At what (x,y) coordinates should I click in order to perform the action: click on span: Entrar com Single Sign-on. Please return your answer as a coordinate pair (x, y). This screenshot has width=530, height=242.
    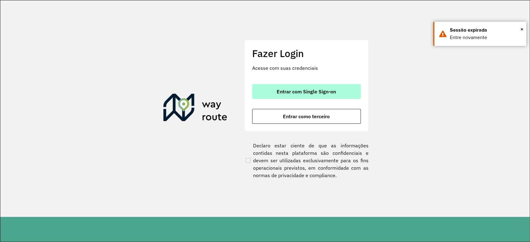
    Looking at the image, I should click on (306, 92).